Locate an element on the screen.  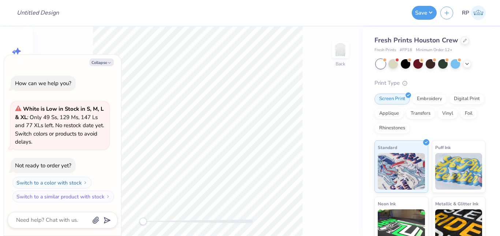
span: Metallic & Glitter Ink is located at coordinates (457, 204).